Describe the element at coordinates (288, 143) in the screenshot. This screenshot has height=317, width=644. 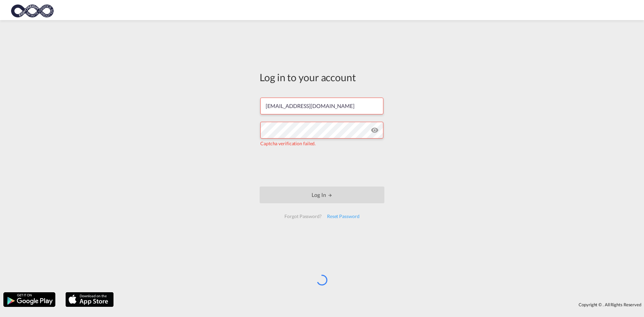
I see `span: Captcha verification failed.` at that location.